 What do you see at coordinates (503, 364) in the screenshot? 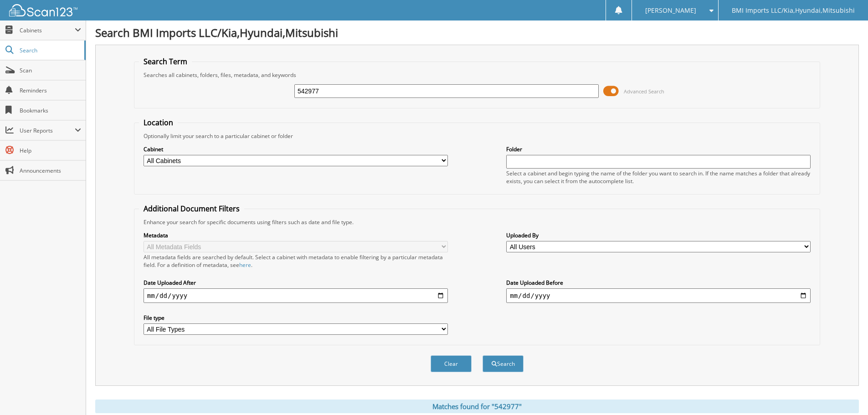
I see `button: Search` at bounding box center [503, 364].